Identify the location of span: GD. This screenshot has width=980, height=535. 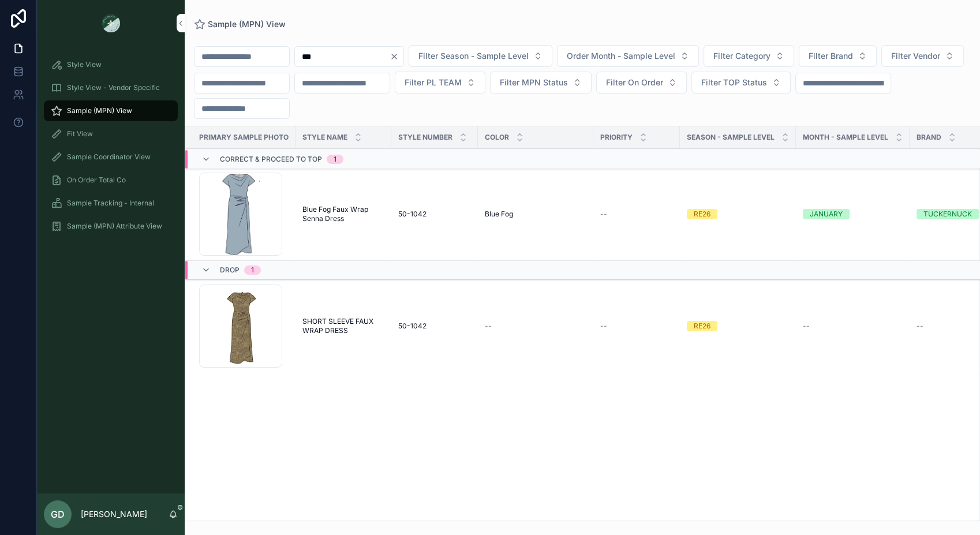
(58, 514).